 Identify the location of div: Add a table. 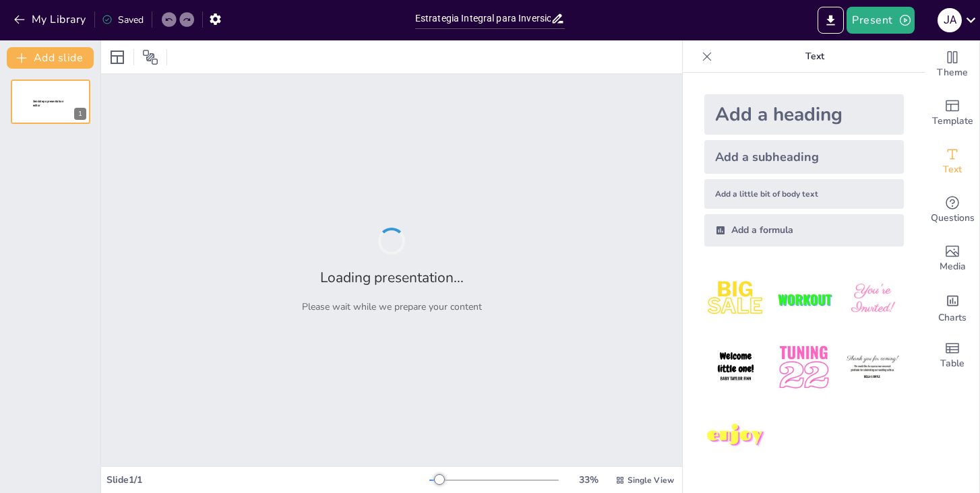
(952, 356).